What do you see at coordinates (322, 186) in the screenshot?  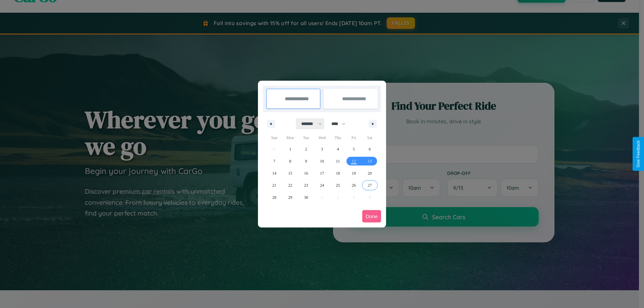 I see `button: 24` at bounding box center [322, 186].